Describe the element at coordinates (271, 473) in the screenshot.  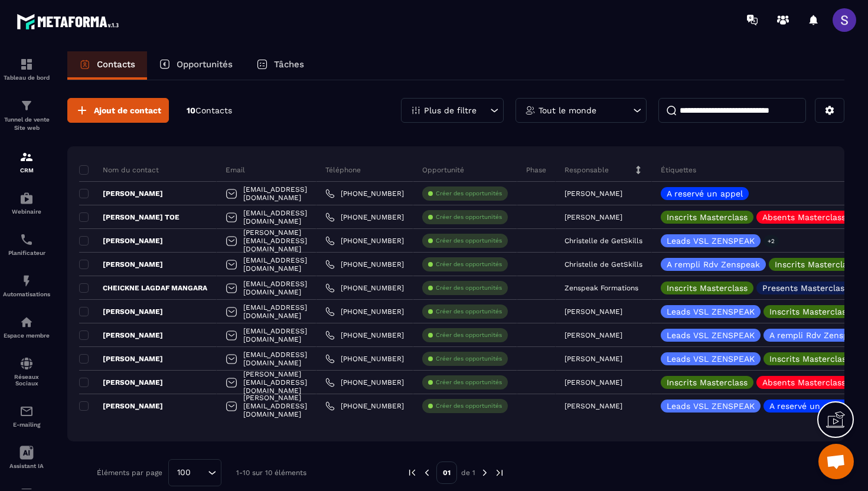
I see `p: 1-10 sur 10 éléments` at that location.